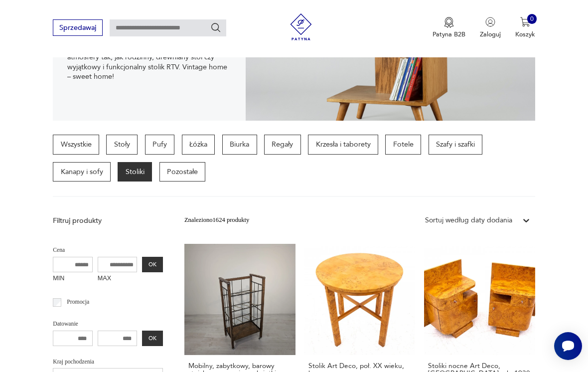  What do you see at coordinates (455, 144) in the screenshot?
I see `a: Szafy i szafki` at bounding box center [455, 144].